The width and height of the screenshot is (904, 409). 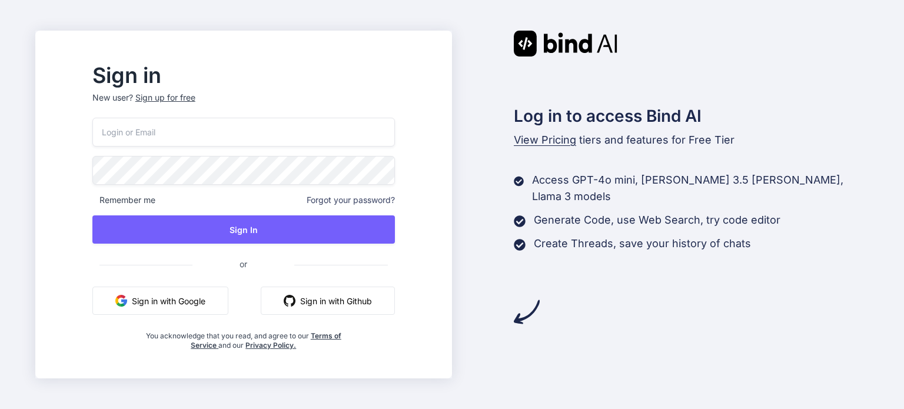 What do you see at coordinates (657, 220) in the screenshot?
I see `p: Generate Code, use Web Search, try code editor` at bounding box center [657, 220].